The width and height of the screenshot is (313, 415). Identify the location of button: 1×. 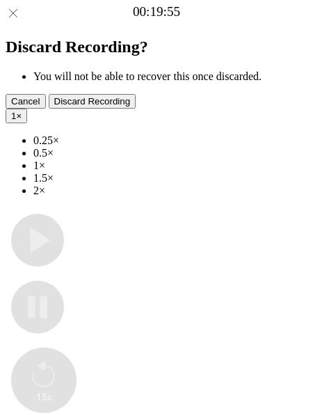
(16, 116).